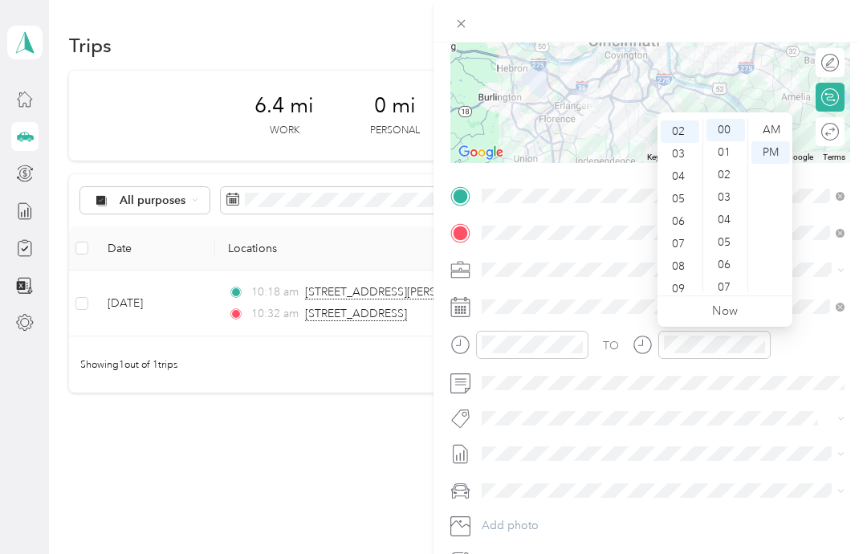  What do you see at coordinates (481, 152) in the screenshot?
I see `a: Open this area in Google Maps (opens a new window)` at bounding box center [481, 152].